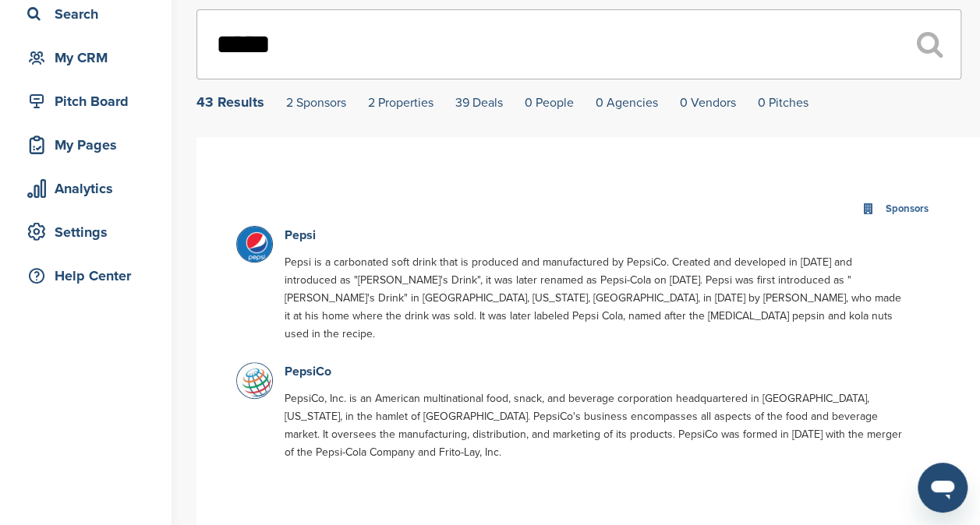 The height and width of the screenshot is (525, 980). Describe the element at coordinates (593, 298) in the screenshot. I see `p: Pepsi is a carbonated soft drink that is produced and manufactured by PepsiCo. Created and develo...` at that location.